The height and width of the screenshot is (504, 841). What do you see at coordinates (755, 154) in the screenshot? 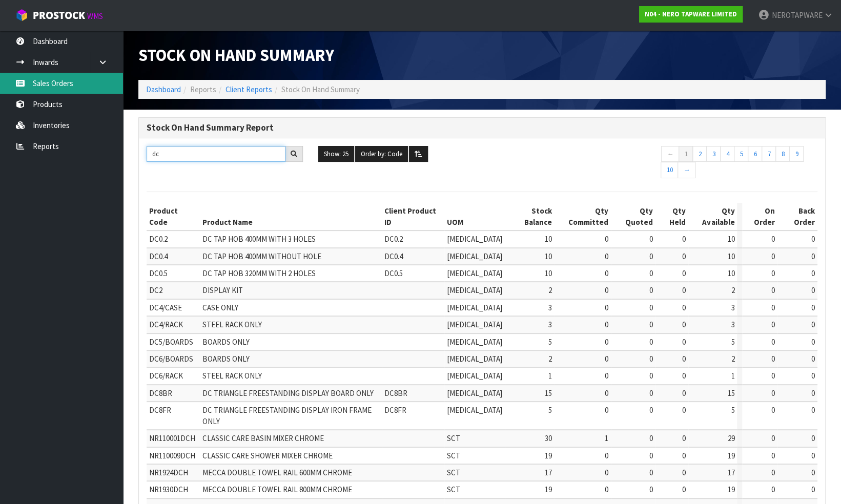
I see `a: 6` at bounding box center [755, 154].